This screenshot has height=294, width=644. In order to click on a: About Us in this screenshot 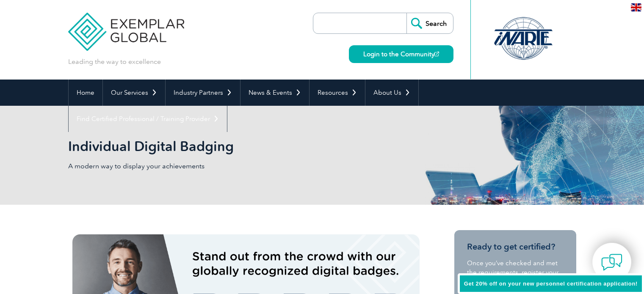, I will do `click(391, 93)`.